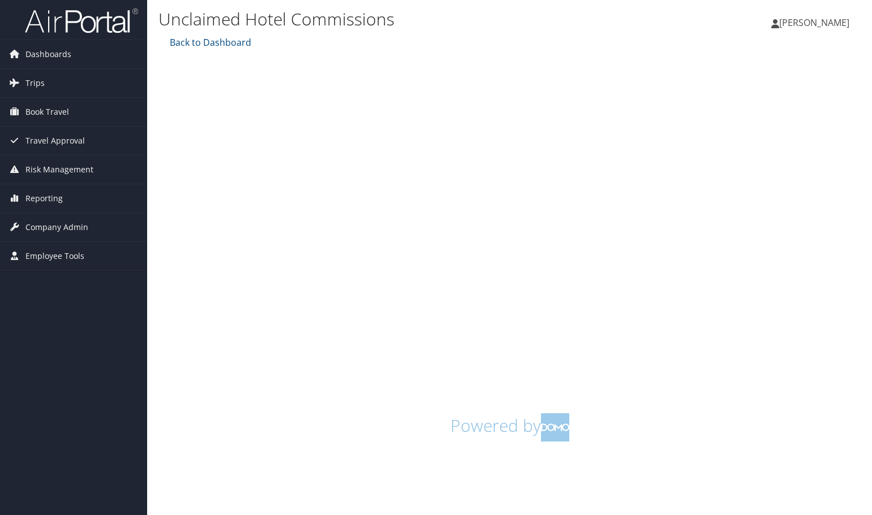 This screenshot has width=872, height=515. Describe the element at coordinates (509, 428) in the screenshot. I see `h1: Powered by` at that location.